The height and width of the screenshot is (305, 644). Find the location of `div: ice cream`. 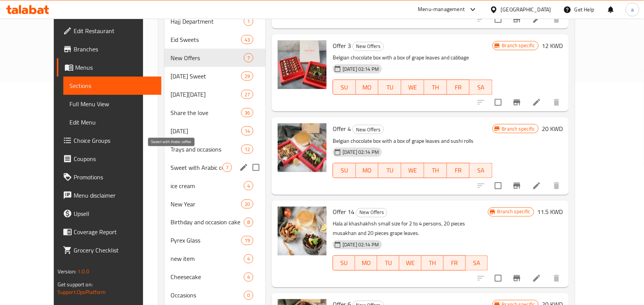

div: ice cream is located at coordinates (207, 186).